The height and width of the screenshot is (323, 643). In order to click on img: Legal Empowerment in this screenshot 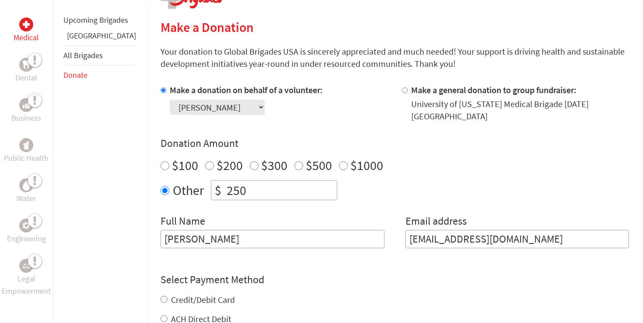, I will do `click(26, 266)`.